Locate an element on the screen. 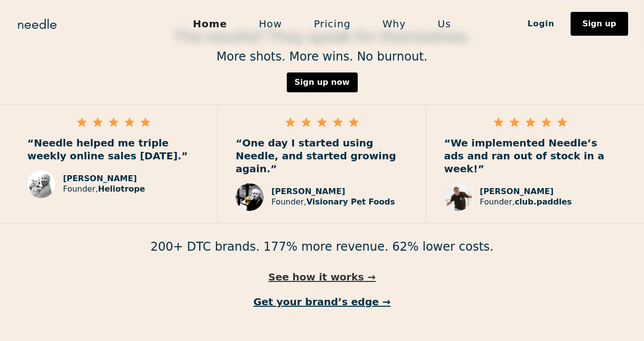 Image resolution: width=644 pixels, height=341 pixels. a: Sign up is located at coordinates (600, 24).